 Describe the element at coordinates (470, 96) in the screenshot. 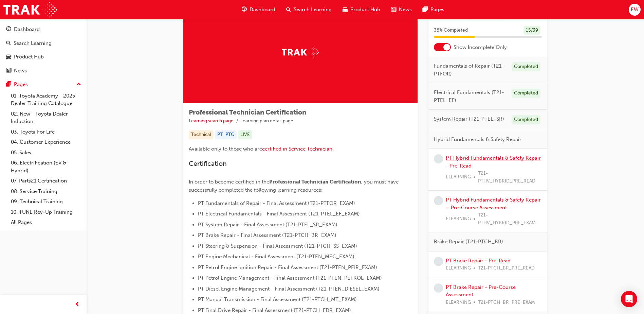

I see `span: Electrical Fundamentals (T21-PTEL_EF)` at that location.